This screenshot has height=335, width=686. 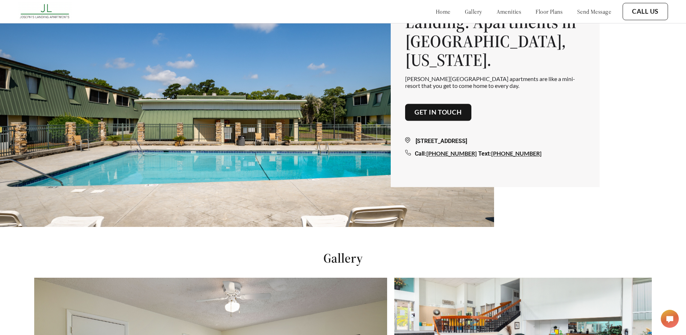 What do you see at coordinates (645, 12) in the screenshot?
I see `a: Call Us` at bounding box center [645, 12].